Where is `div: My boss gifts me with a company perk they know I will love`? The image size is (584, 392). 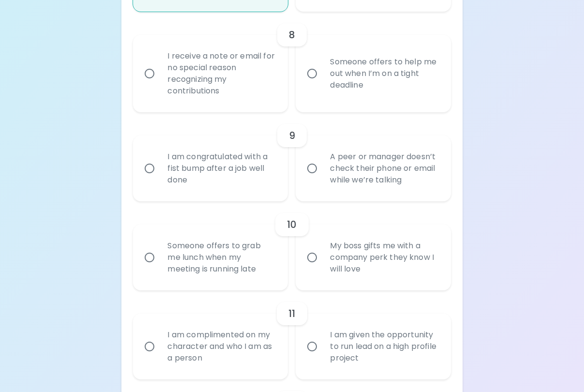 div: My boss gifts me with a company perk they know I will love is located at coordinates (384, 257).